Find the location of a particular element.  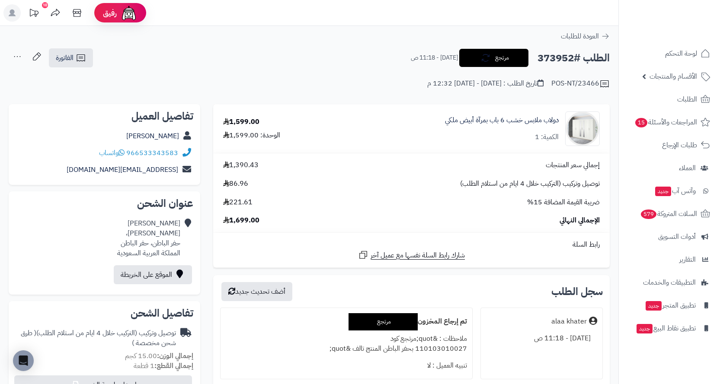

a: تطبيق نقاط البيعجديد is located at coordinates (669, 329).